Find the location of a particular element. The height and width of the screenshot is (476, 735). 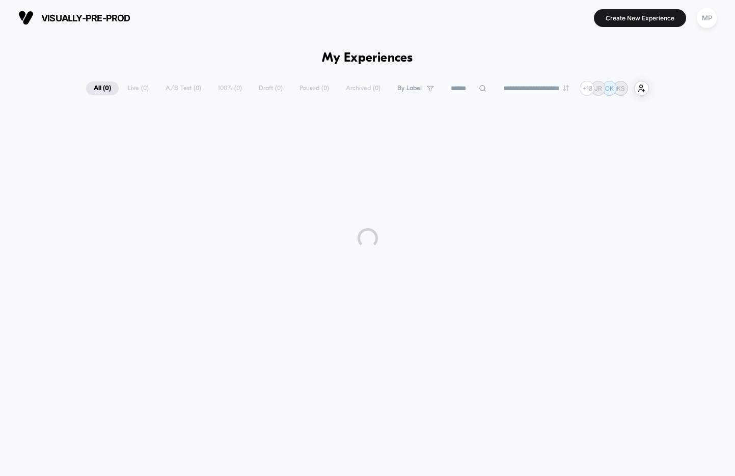

button: Create New Experience is located at coordinates (640, 18).